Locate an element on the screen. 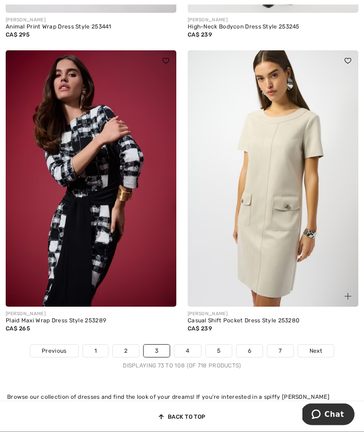  a: 4 is located at coordinates (187, 351).